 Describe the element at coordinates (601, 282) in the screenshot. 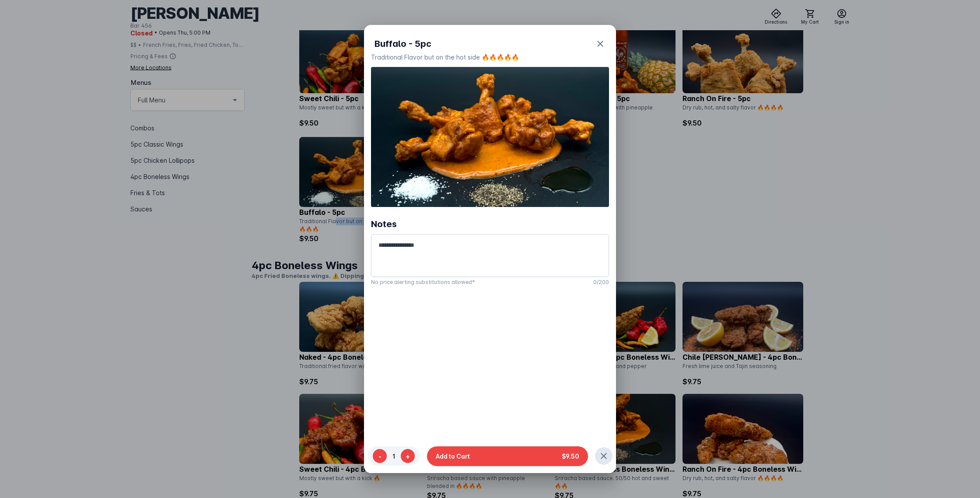

I see `mat-hint: 0/200` at that location.